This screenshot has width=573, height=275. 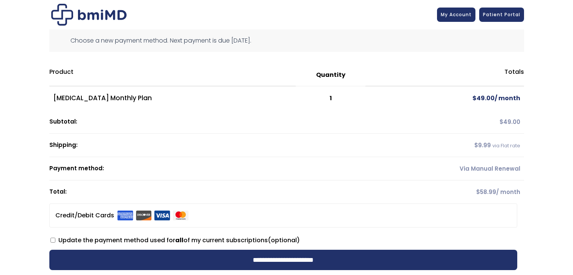 What do you see at coordinates (331, 75) in the screenshot?
I see `th: Quantity` at bounding box center [331, 75].